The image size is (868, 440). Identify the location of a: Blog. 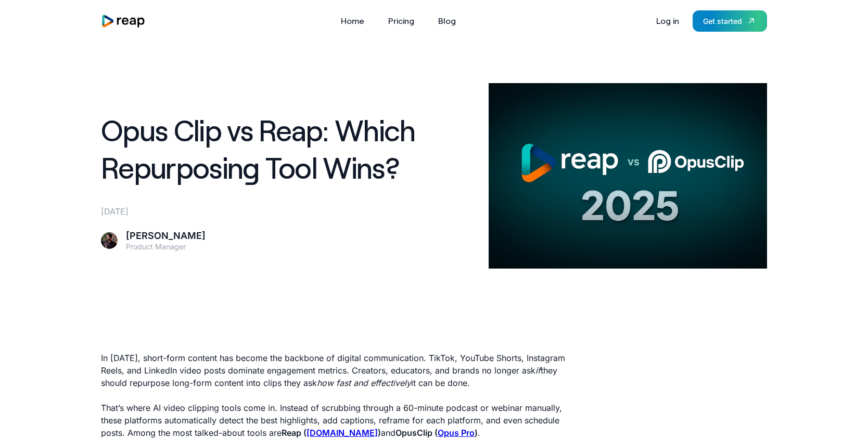
(447, 21).